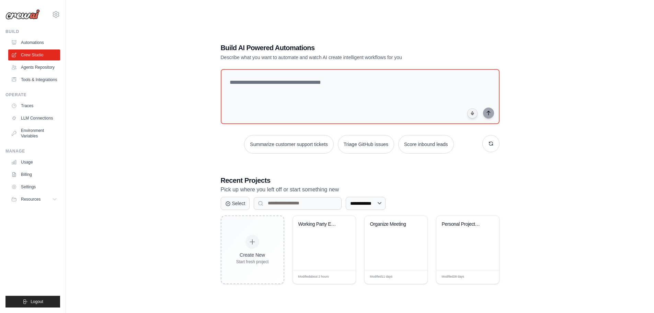 This screenshot has height=313, width=654. What do you see at coordinates (289, 144) in the screenshot?
I see `button: Summarize customer support tickets` at bounding box center [289, 144].